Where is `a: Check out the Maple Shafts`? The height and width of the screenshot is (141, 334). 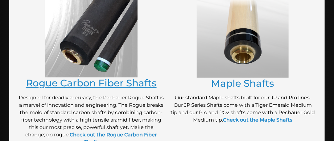
a: Check out the Maple Shafts is located at coordinates (257, 119).